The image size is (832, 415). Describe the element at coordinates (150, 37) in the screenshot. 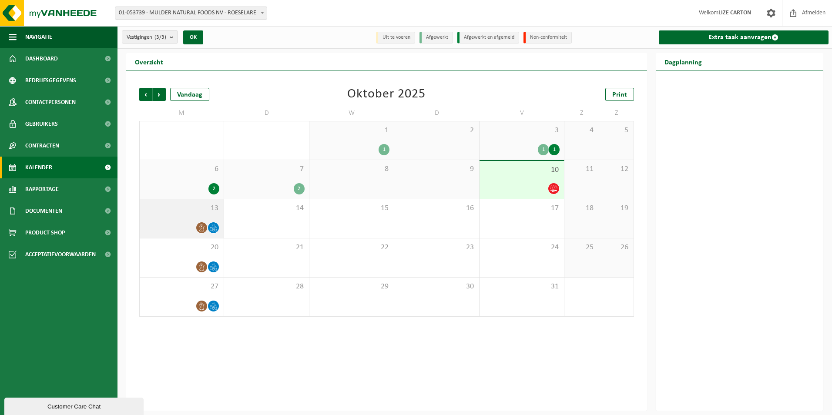

I see `button: Vestigingen(3/3)` at that location.